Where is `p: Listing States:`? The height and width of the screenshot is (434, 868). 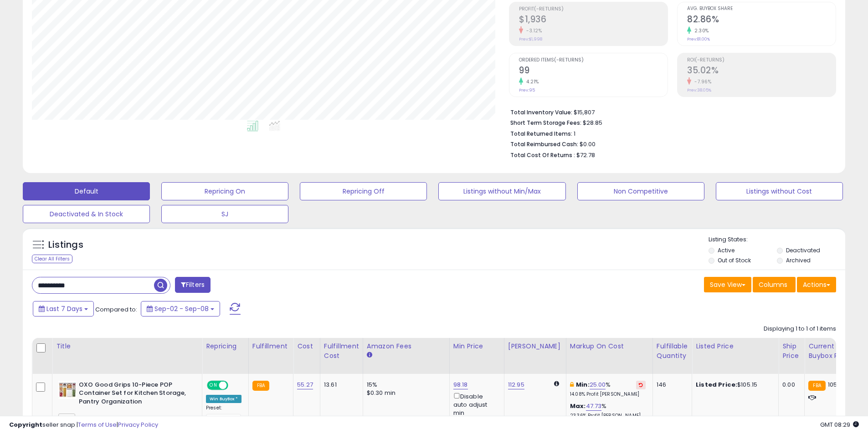 p: Listing States: is located at coordinates (777, 239).